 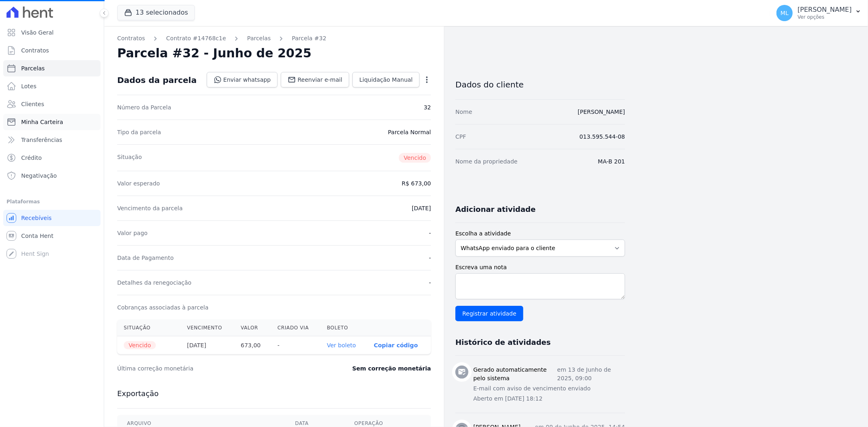 I want to click on h3: Exportação, so click(x=274, y=394).